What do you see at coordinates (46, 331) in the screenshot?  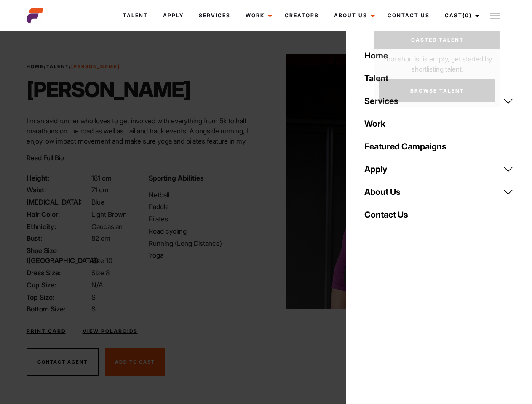 I see `a: Print Card` at bounding box center [46, 331].